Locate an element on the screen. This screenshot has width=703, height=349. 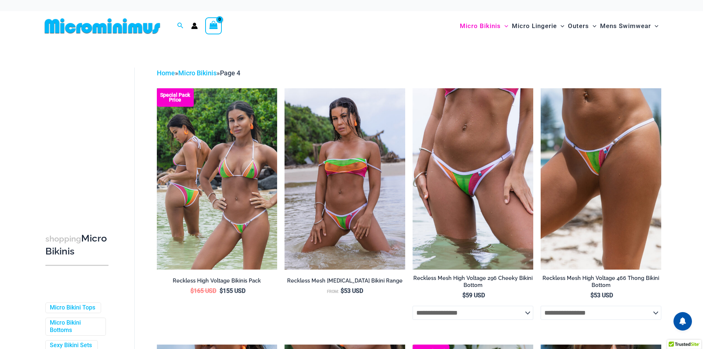
a: Micro Bikinis is located at coordinates (197, 73).